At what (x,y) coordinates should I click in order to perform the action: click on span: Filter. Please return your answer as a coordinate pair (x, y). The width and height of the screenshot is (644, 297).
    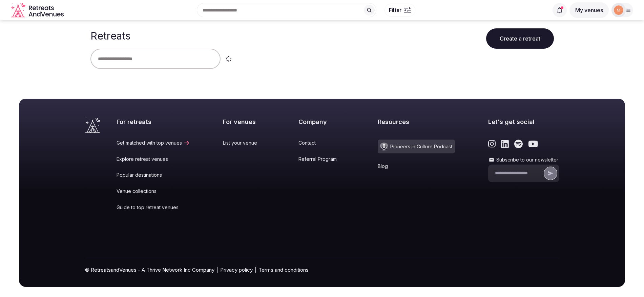
    Looking at the image, I should click on (395, 10).